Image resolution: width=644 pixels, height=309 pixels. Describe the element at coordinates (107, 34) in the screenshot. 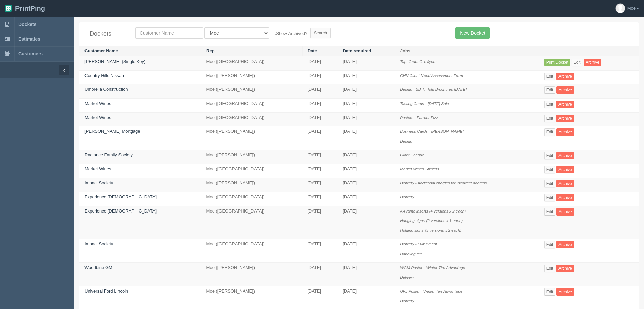

I see `h4: Dockets` at that location.